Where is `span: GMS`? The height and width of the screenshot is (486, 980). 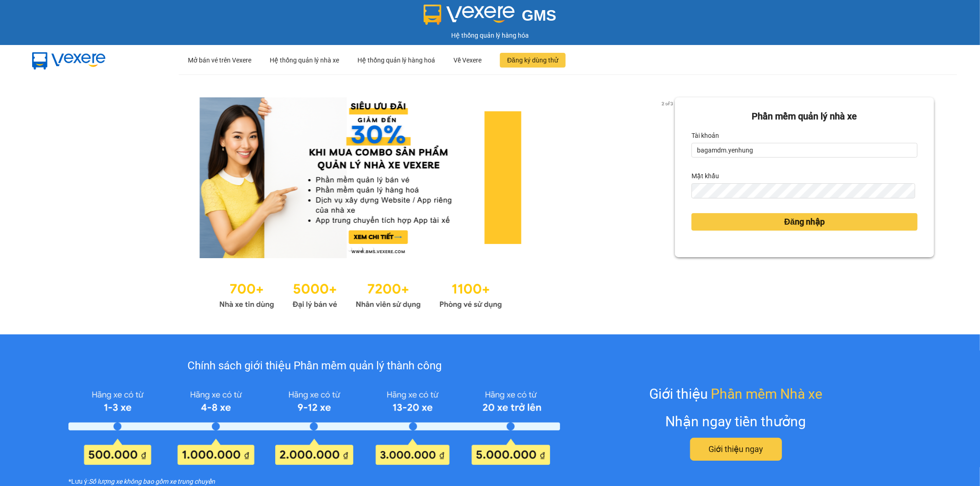
span: GMS is located at coordinates (539, 16).